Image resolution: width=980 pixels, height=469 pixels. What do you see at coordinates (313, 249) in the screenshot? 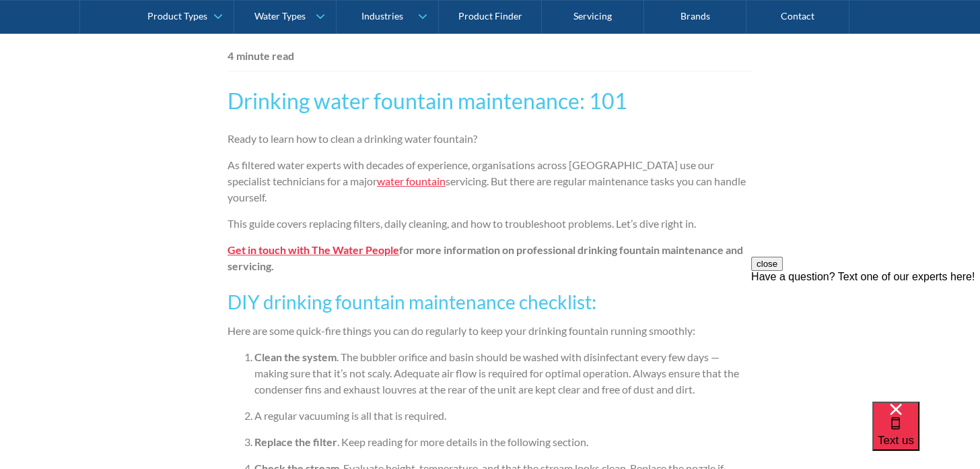
I see `a: Get in touch with The Water People` at bounding box center [313, 249].